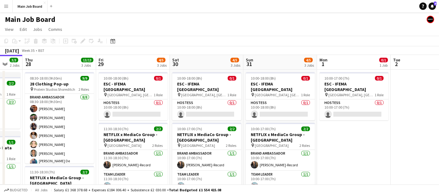 This screenshot has width=439, height=195. Describe the element at coordinates (41, 190) in the screenshot. I see `span: All jobs` at that location.